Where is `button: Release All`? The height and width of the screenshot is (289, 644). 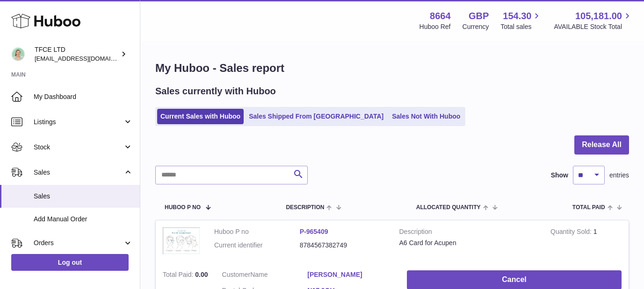
button: Release All is located at coordinates (602, 145).